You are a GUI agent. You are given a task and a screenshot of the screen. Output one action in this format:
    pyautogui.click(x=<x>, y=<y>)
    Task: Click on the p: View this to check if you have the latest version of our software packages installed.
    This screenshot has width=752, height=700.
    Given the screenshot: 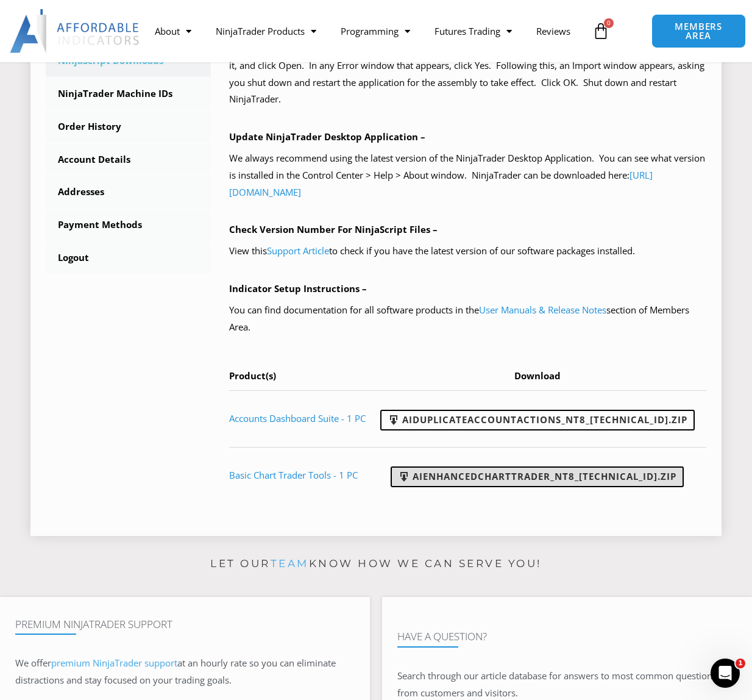 What is the action you would take?
    pyautogui.click(x=467, y=251)
    